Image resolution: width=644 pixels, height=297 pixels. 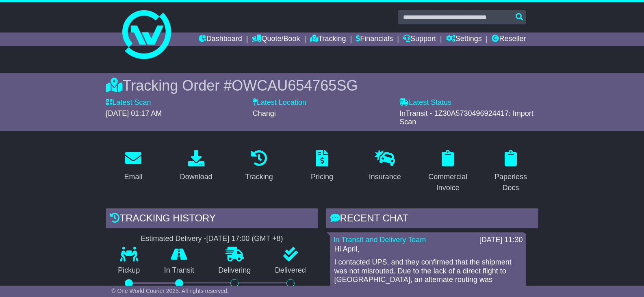 What do you see at coordinates (133, 176) in the screenshot?
I see `div: Email` at bounding box center [133, 176].